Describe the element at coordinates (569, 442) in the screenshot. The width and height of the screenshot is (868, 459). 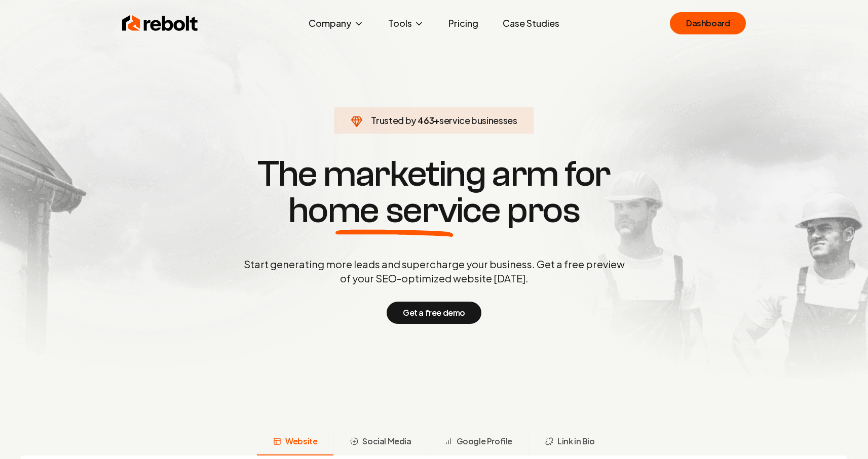
I see `button: Link in Bio` at that location.